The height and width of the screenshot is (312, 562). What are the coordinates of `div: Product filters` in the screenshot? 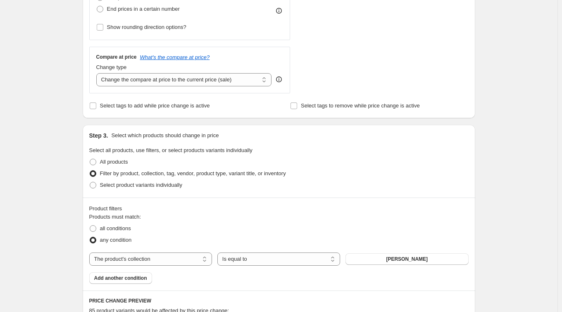 It's located at (279, 209).